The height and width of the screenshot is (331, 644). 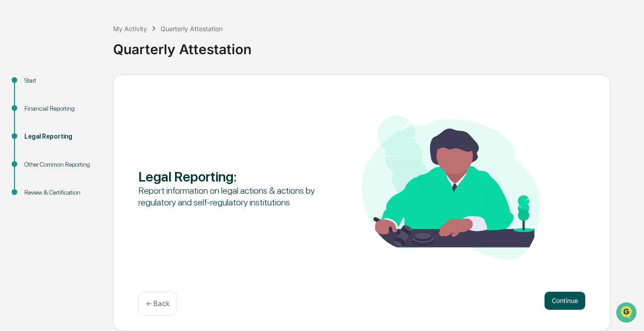 What do you see at coordinates (34, 118) in the screenshot?
I see `a: 🖐️Preclearance` at bounding box center [34, 118].